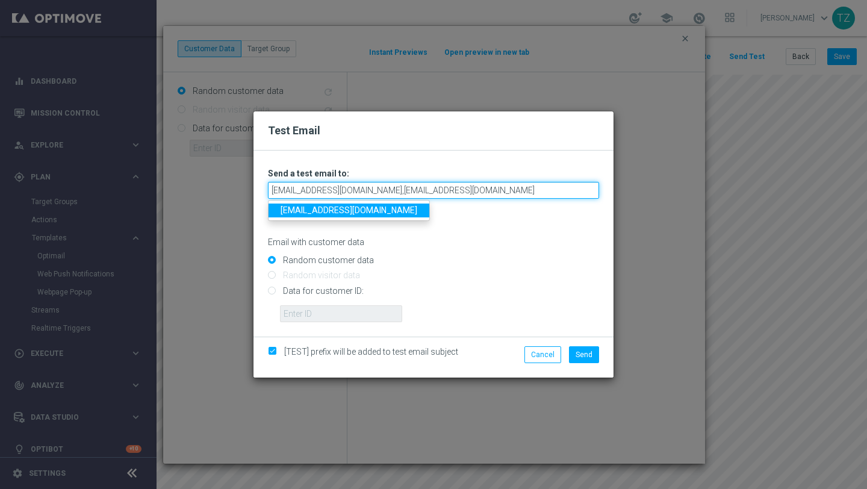 The width and height of the screenshot is (867, 489). I want to click on span: Send, so click(584, 355).